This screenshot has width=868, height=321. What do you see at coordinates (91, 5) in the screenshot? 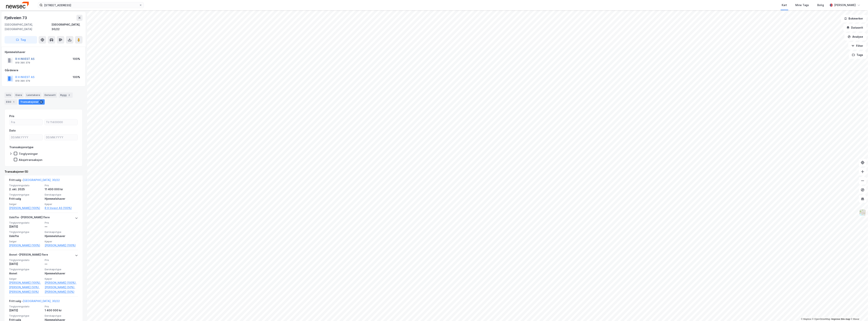
I see `input: Søk på adresse, matrikkel, gårdeiere, leietakere eller personer` at bounding box center [91, 5].